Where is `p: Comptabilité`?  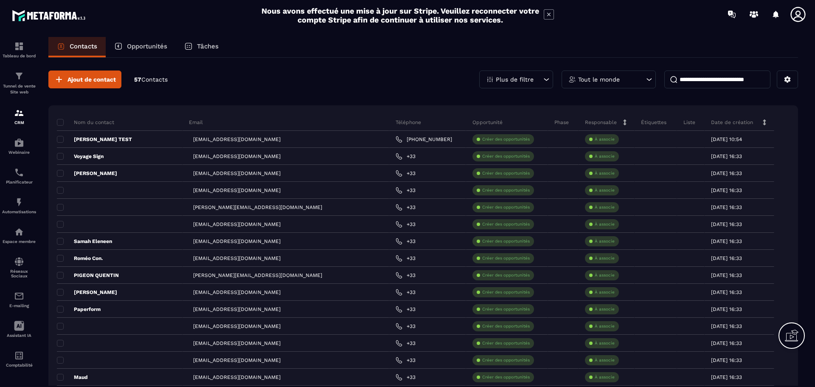 p: Comptabilité is located at coordinates (19, 365).